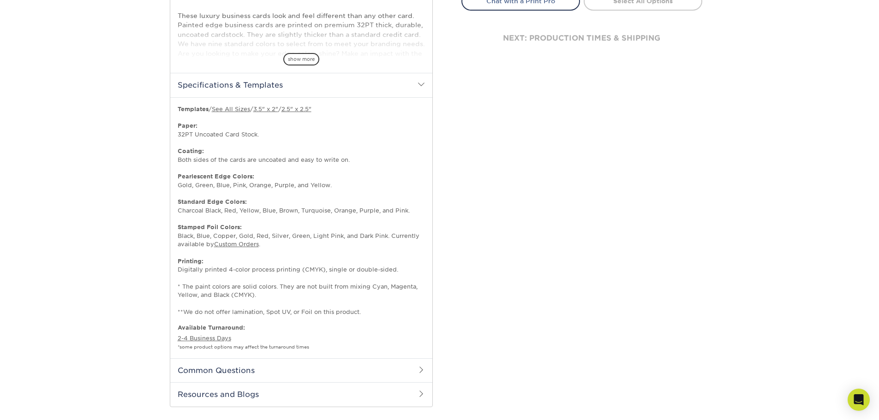 This screenshot has width=879, height=420. I want to click on a: 2.5" x 2.5", so click(296, 109).